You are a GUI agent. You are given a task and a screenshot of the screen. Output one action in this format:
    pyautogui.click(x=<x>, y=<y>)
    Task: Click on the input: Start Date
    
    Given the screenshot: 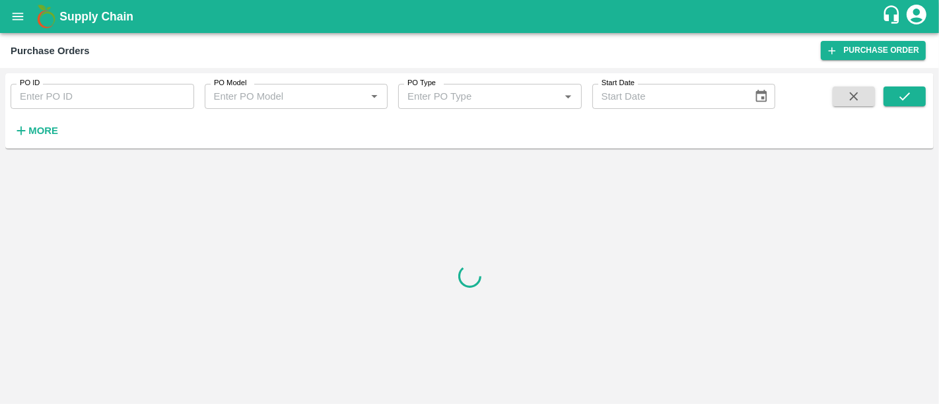 What is the action you would take?
    pyautogui.click(x=668, y=96)
    